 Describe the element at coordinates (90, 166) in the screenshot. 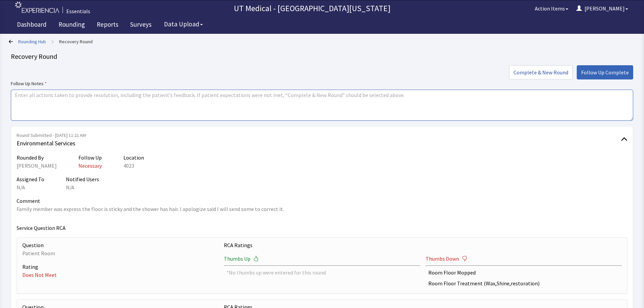

I see `p: Necessary` at that location.